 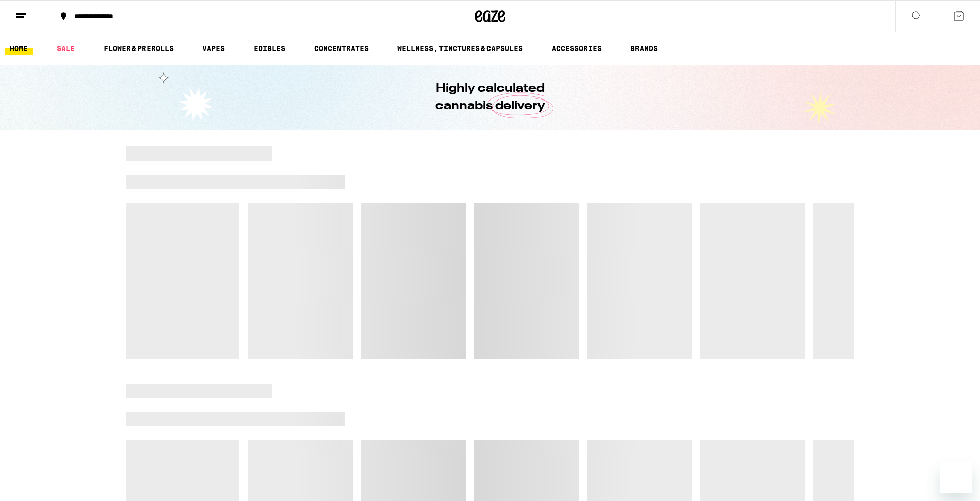 I want to click on h1: Highly calculated cannabis delivery, so click(x=490, y=97).